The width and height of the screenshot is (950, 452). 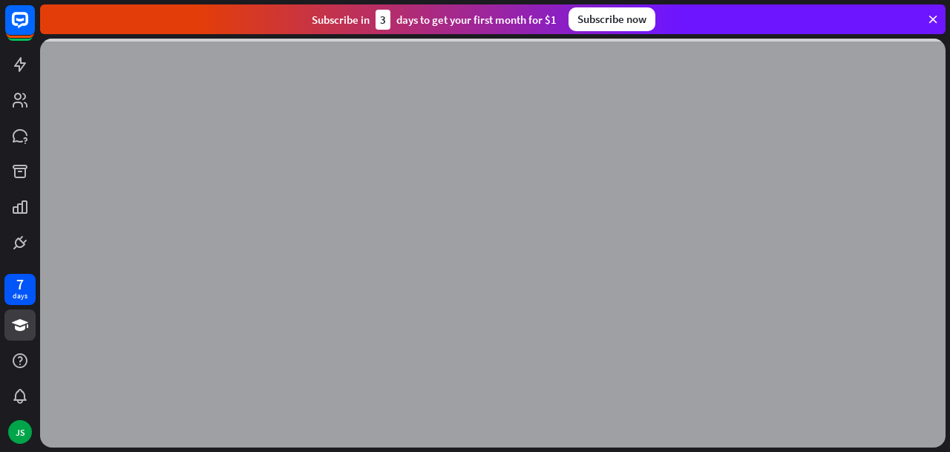 What do you see at coordinates (434, 19) in the screenshot?
I see `div: Subscribe in days to get your first month for $1` at bounding box center [434, 19].